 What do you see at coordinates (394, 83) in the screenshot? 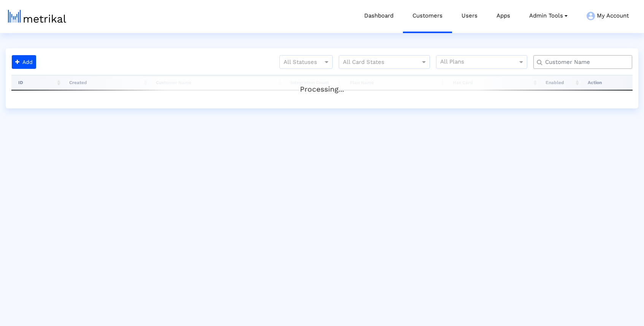
I see `th: Plan Name` at bounding box center [394, 83].